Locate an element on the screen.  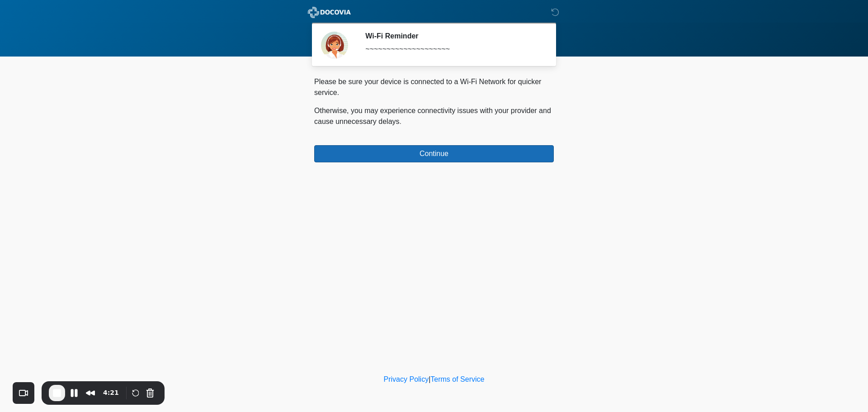
p: Please be sure your device is connected to a Wi-Fi Network for quicker service. is located at coordinates (434, 88).